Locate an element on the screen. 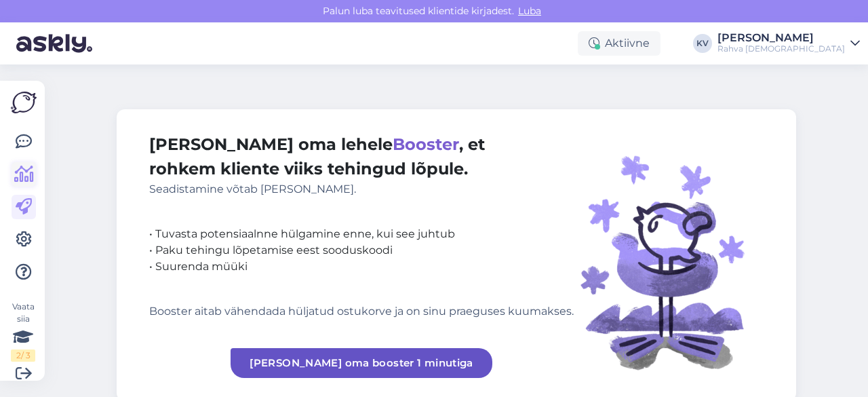  div: KV is located at coordinates (702, 44).